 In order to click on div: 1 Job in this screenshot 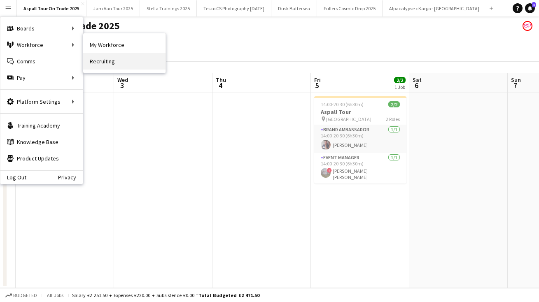, I will do `click(400, 87)`.